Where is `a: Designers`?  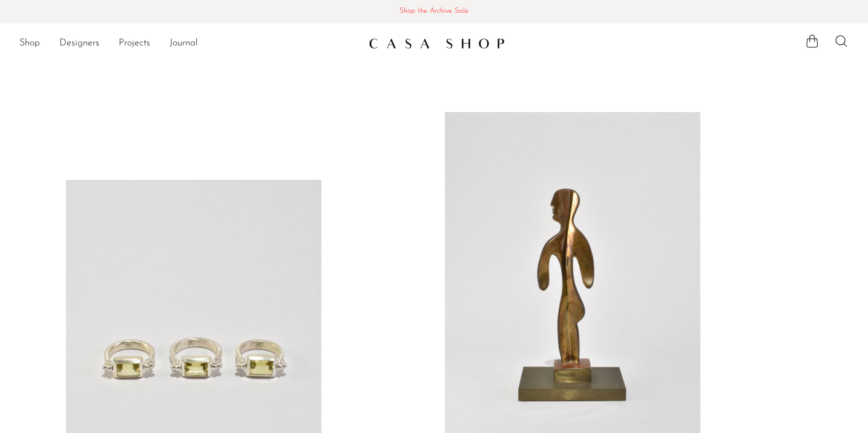
a: Designers is located at coordinates (79, 44).